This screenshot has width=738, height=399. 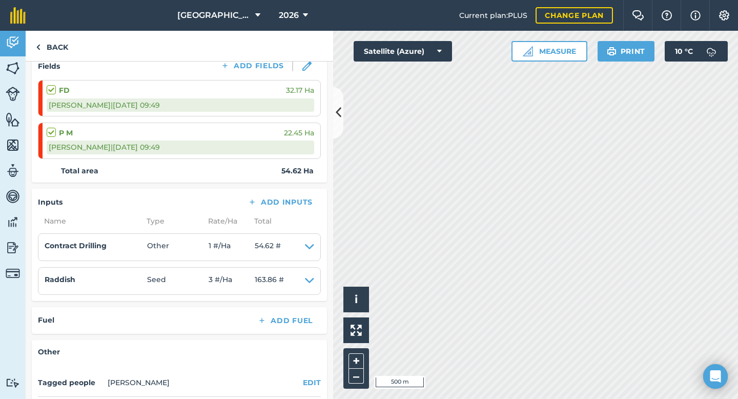 I want to click on span: i, so click(x=356, y=299).